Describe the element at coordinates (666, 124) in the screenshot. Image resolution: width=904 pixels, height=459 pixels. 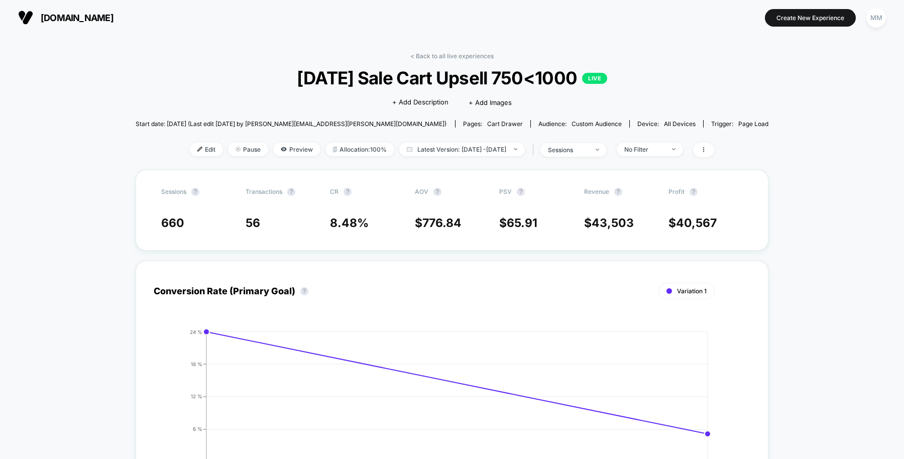
I see `span: Device:` at that location.